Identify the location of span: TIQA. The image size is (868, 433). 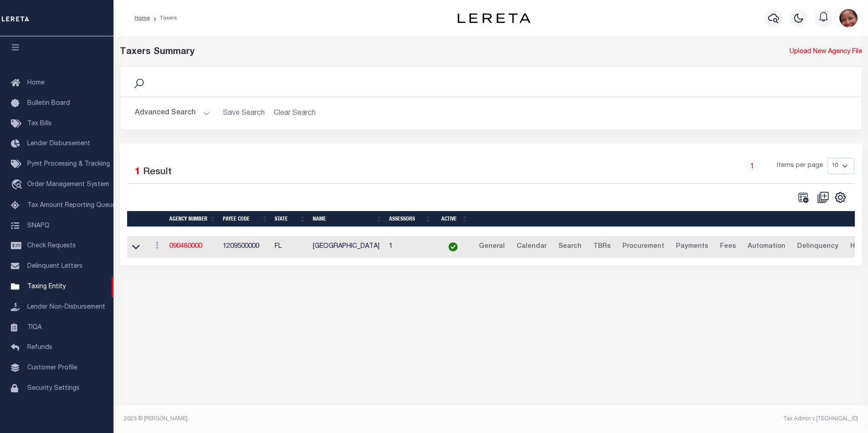
(35, 327).